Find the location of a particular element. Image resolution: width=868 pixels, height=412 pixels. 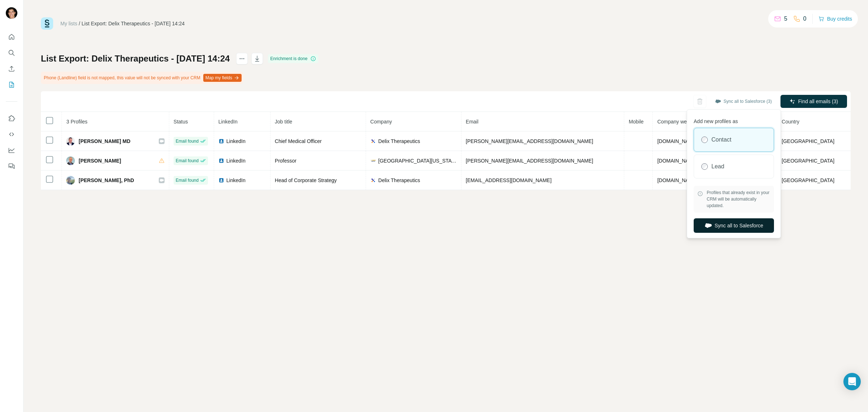

span: Head of Corporate Strategy is located at coordinates (306, 180).